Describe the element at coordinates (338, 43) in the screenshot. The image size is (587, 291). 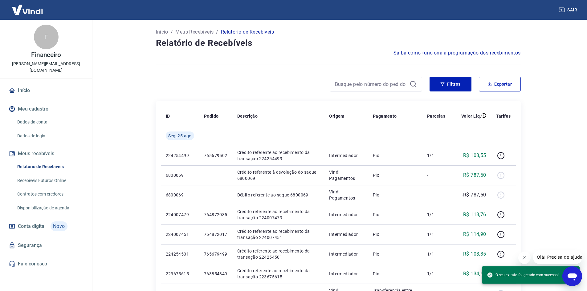
I see `h4: Relatório de Recebíveis` at that location.